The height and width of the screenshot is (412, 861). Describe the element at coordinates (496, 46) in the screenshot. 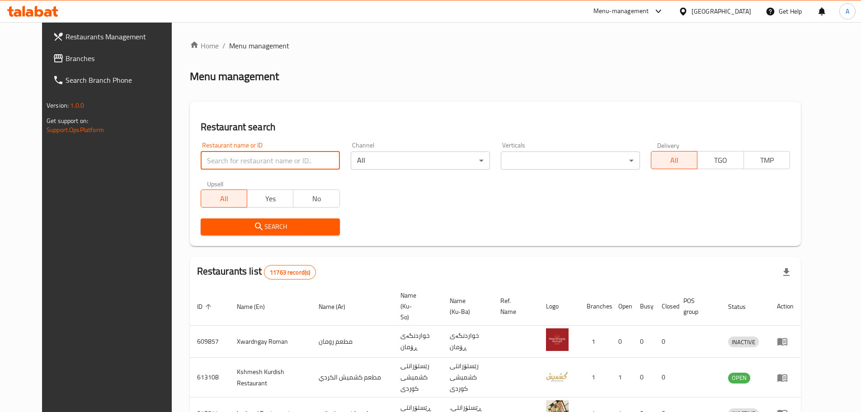

I see `nav: breadcrumb` at that location.